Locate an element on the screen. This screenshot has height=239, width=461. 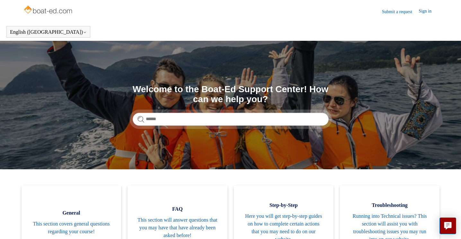
span: General is located at coordinates (71, 213).